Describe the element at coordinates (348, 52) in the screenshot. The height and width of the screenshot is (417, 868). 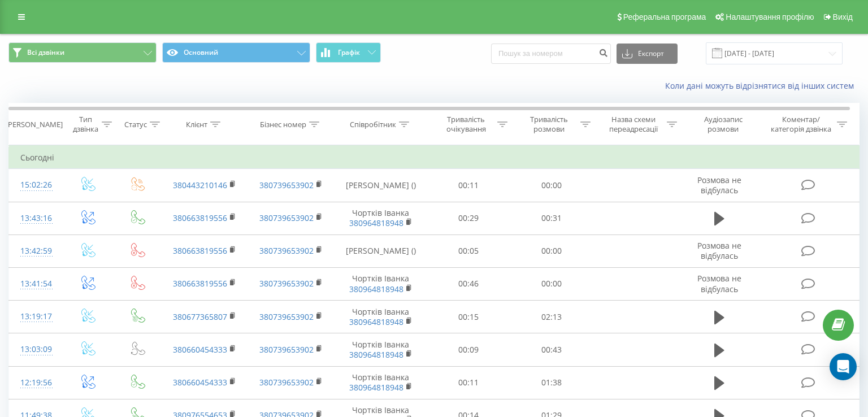
I see `button: Графік` at that location.